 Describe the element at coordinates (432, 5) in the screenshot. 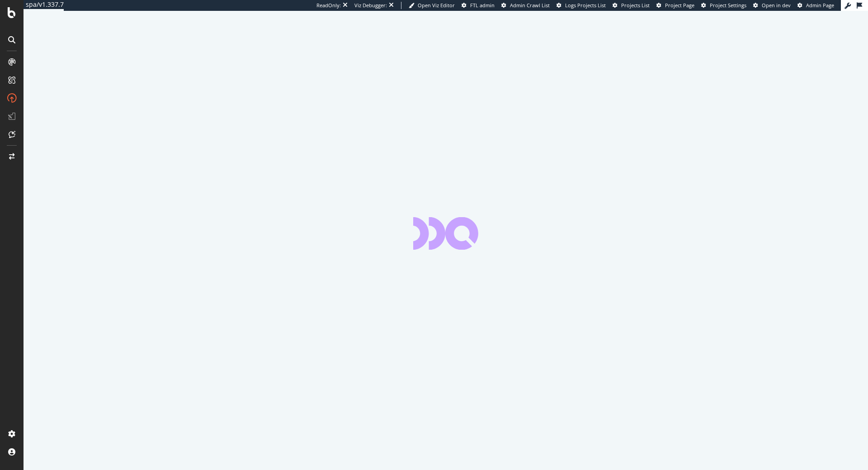

I see `a: Open Viz Editor` at that location.